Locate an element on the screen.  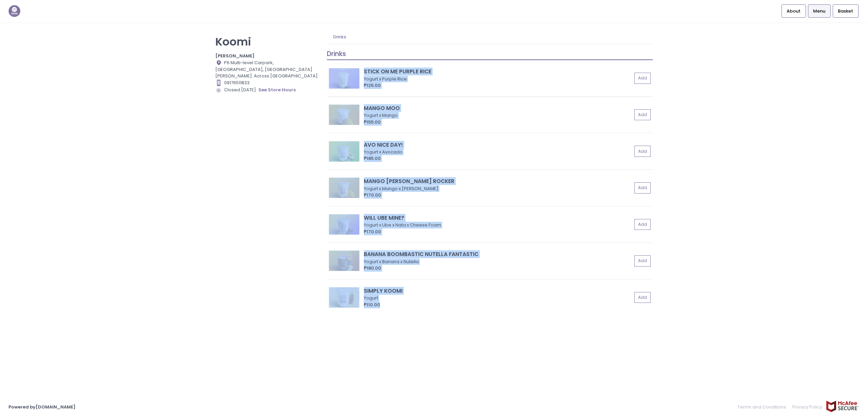
span: Basket is located at coordinates (845, 11).